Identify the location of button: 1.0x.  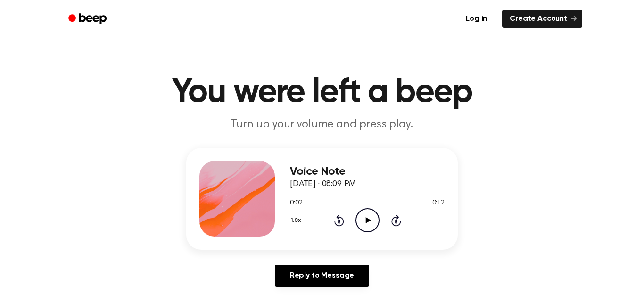
(297, 220).